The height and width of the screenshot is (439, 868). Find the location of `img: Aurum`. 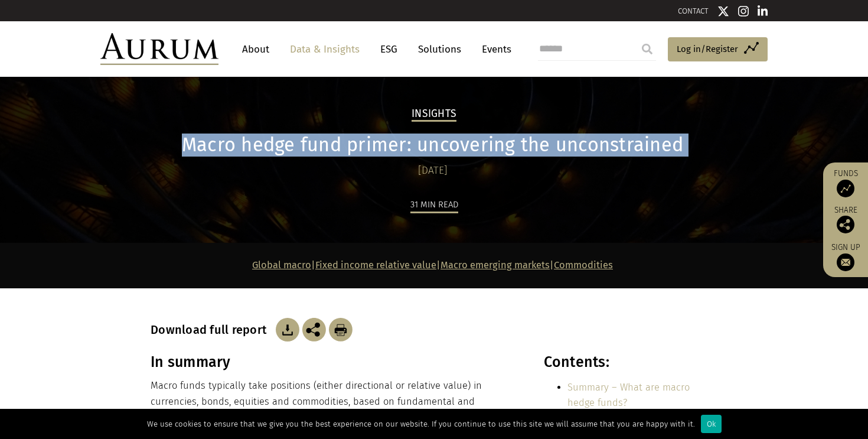

img: Aurum is located at coordinates (159, 49).